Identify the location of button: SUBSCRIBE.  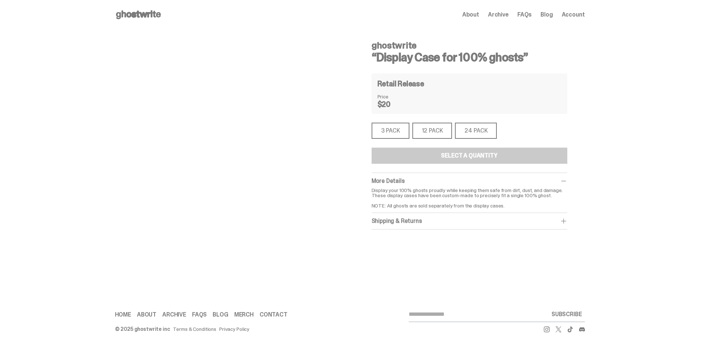
(566, 314).